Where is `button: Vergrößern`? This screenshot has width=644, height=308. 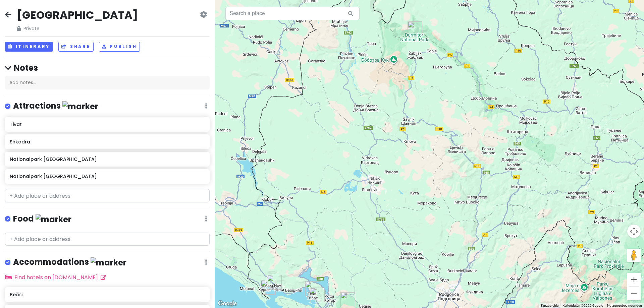 button: Vergrößern is located at coordinates (634, 280).